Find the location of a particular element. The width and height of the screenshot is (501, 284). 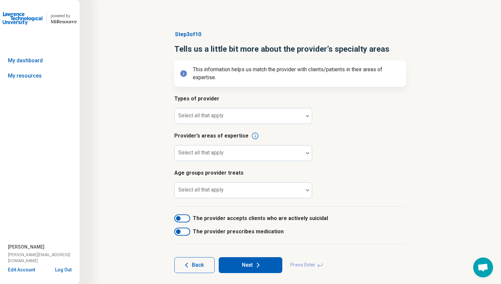

img: Lawrence Technological University is located at coordinates (23, 19).